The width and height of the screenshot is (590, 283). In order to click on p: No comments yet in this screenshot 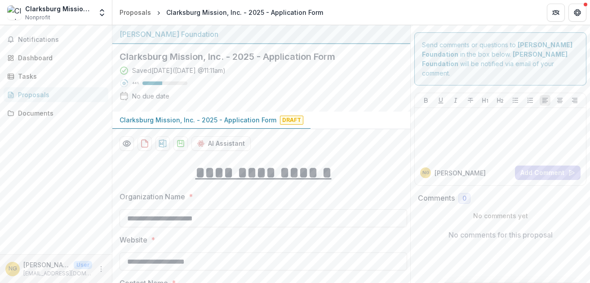, I will do `click(500, 215)`.